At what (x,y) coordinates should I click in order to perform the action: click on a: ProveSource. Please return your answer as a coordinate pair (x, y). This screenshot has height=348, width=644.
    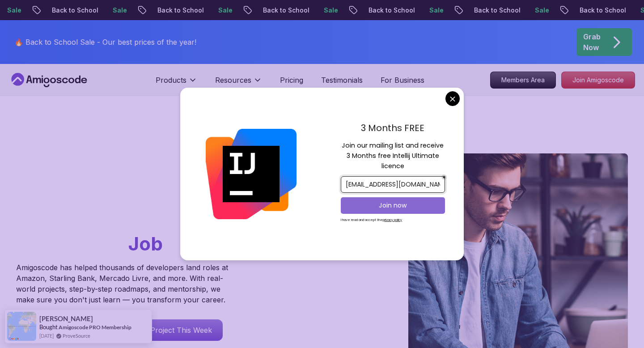
    Looking at the image, I should click on (76, 335).